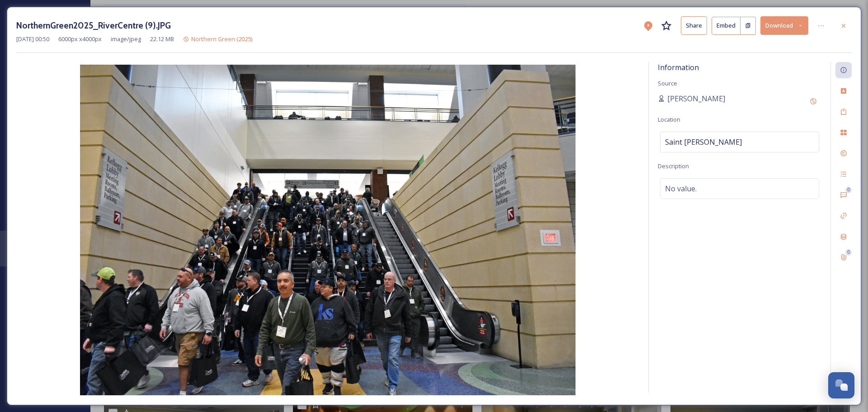 The image size is (868, 412). What do you see at coordinates (80, 39) in the screenshot?
I see `span: 6000 px x 4000 px` at bounding box center [80, 39].